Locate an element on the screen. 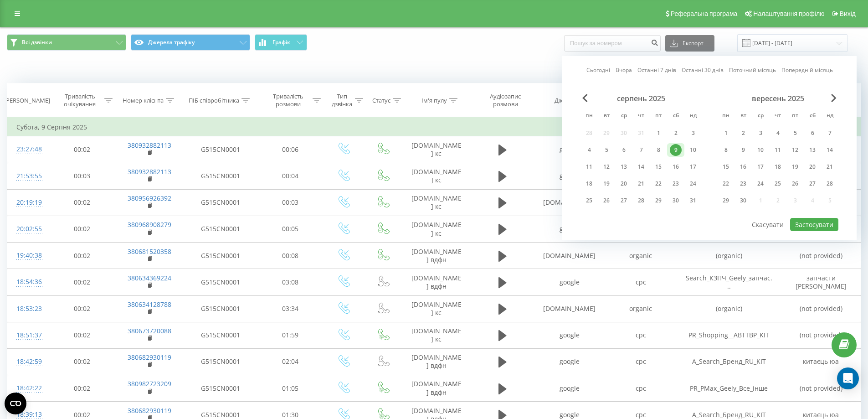 The width and height of the screenshot is (868, 419). abbr: четвер is located at coordinates (642, 117).